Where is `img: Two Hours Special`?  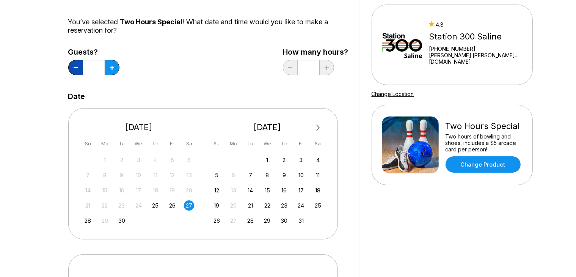 img: Two Hours Special is located at coordinates (411, 145).